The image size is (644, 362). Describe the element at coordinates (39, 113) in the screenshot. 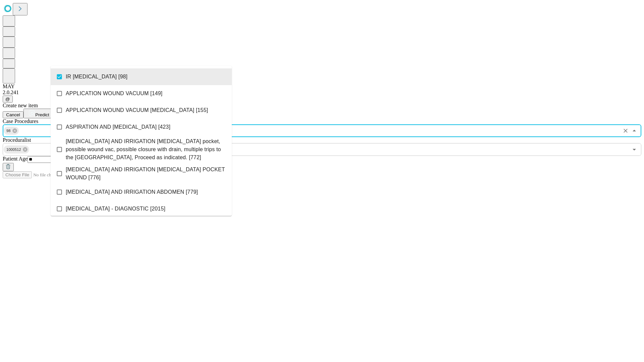

I see `button: Predict` at that location.